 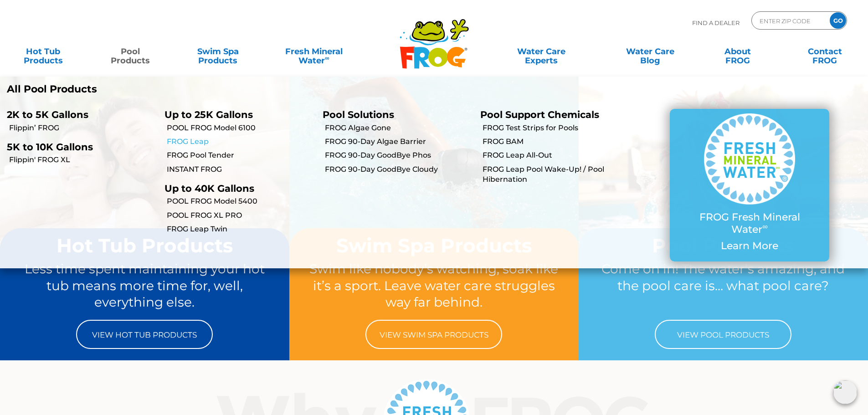 I want to click on a: FROG Fresh Mineral Water∞ Learn More, so click(x=749, y=184).